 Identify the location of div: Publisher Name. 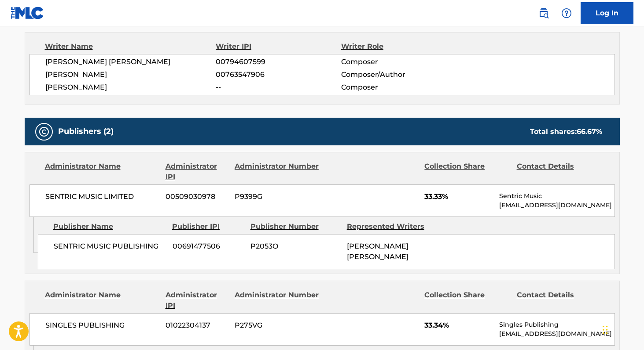
(109, 227).